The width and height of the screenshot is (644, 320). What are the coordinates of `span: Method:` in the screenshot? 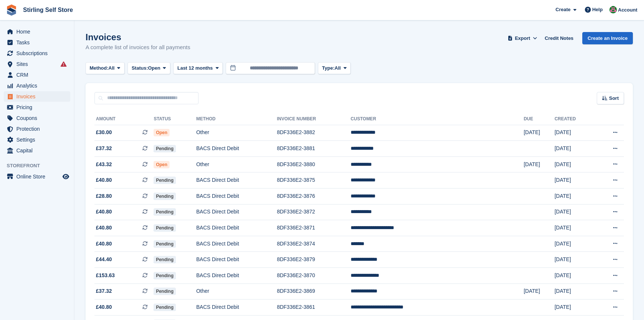 It's located at (99, 68).